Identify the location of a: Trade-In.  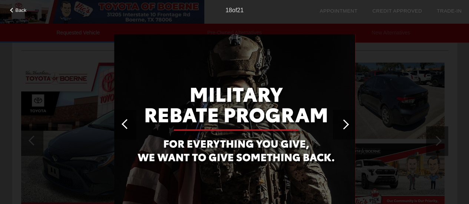
(449, 11).